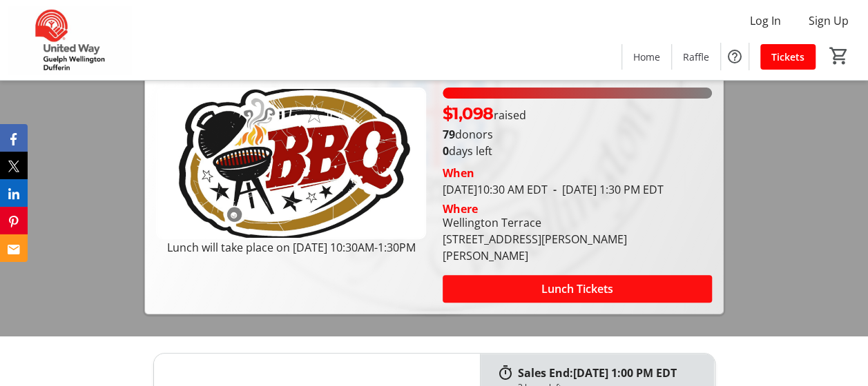  What do you see at coordinates (577, 134) in the screenshot?
I see `p: donors` at bounding box center [577, 134].